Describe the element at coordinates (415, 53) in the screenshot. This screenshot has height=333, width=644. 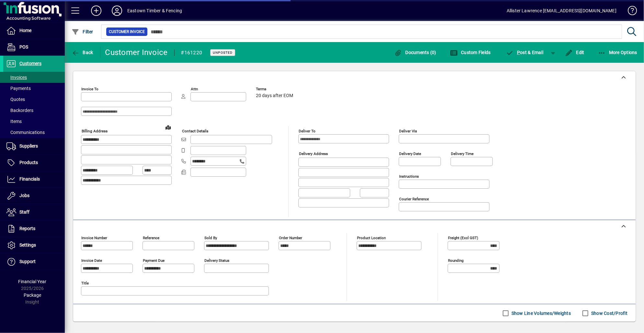
I see `span: Documents (0)` at that location.